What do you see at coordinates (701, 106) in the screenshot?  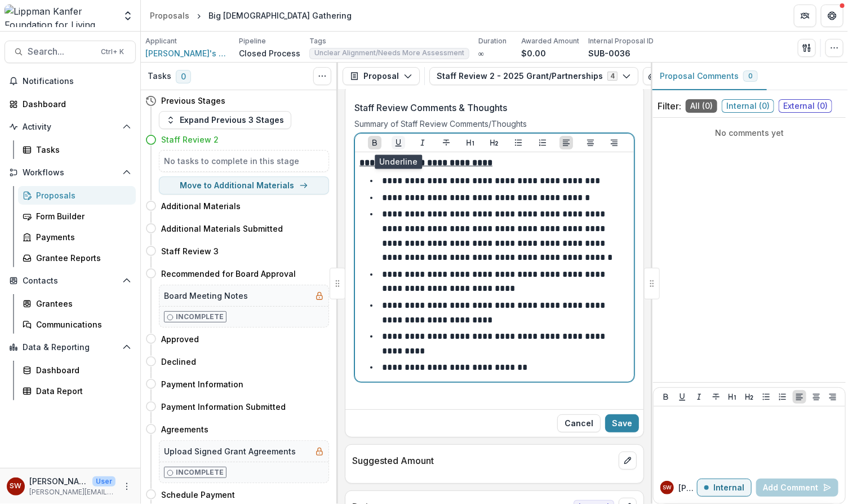 I see `span: All ( 0 )` at bounding box center [701, 106].